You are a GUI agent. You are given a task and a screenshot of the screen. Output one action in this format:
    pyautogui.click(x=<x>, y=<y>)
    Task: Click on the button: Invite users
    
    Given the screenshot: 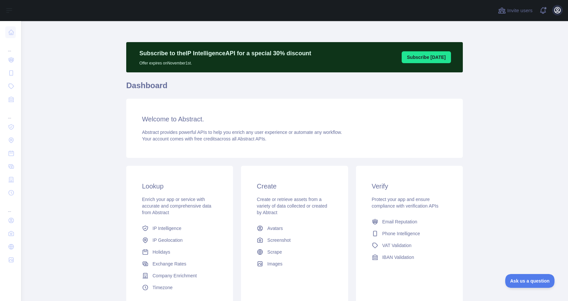 What is the action you would take?
    pyautogui.click(x=515, y=11)
    